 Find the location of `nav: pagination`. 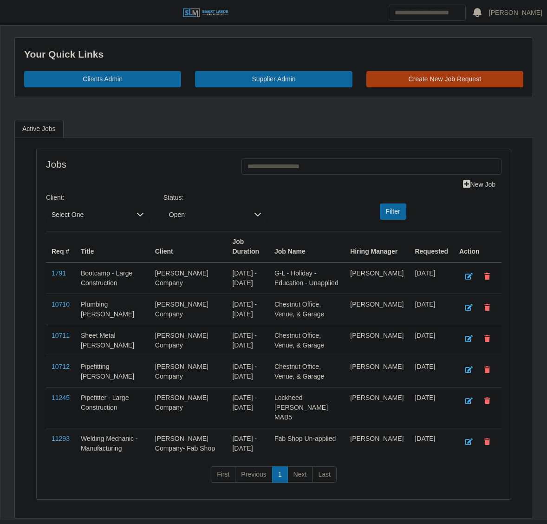

nav: pagination is located at coordinates (273, 478).